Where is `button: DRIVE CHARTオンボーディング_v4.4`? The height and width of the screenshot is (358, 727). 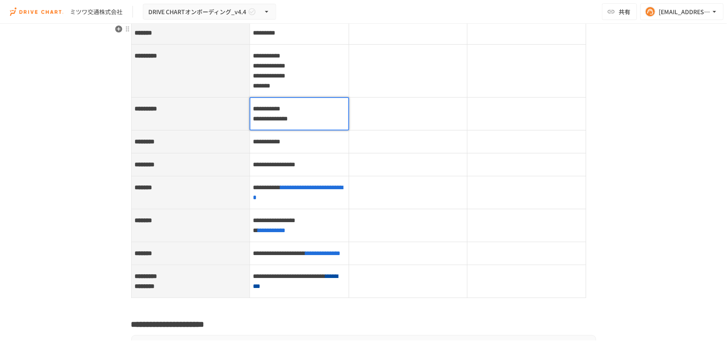
button: DRIVE CHARTオンボーディング_v4.4 is located at coordinates (210, 12).